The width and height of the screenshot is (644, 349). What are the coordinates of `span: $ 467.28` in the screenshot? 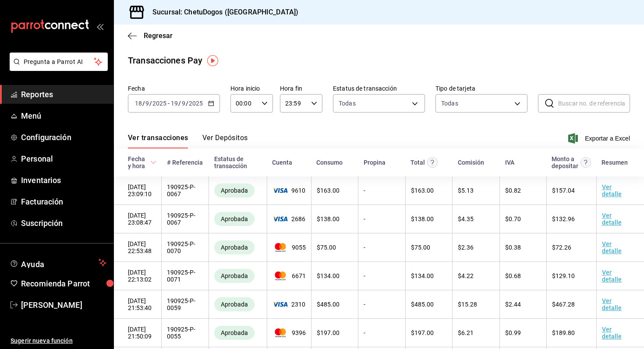 It's located at (563, 305).